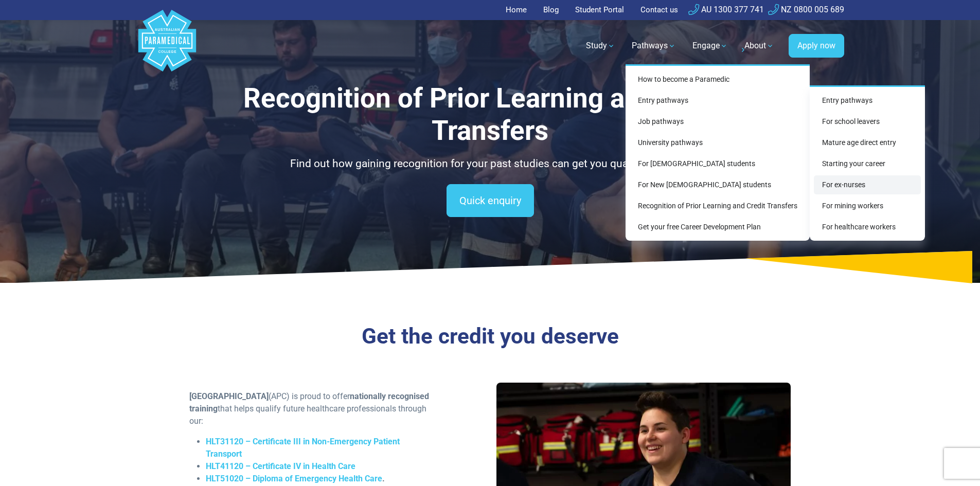  What do you see at coordinates (653, 46) in the screenshot?
I see `a: Pathways` at bounding box center [653, 46].